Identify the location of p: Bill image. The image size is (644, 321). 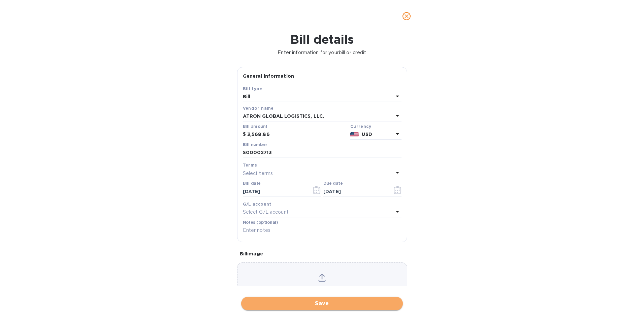
(322, 254).